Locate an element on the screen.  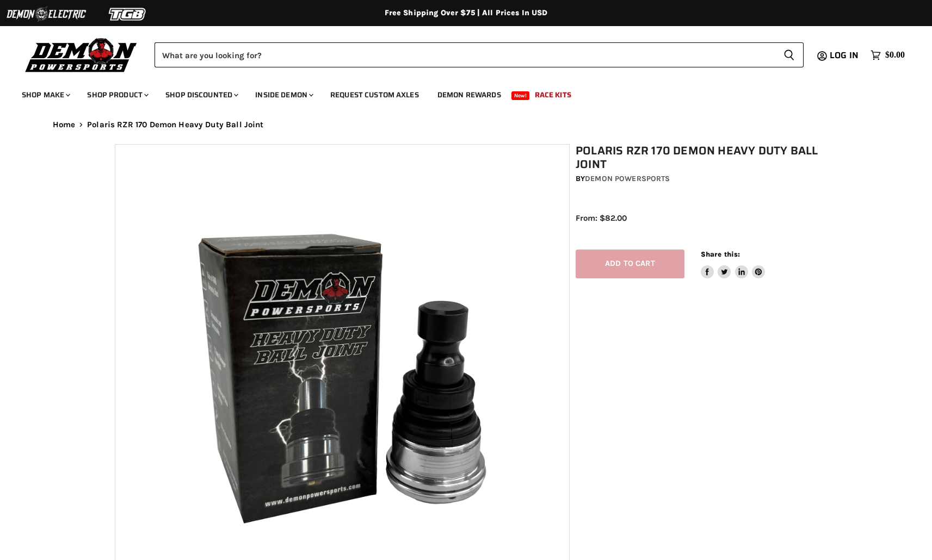
span: New! is located at coordinates (520, 96).